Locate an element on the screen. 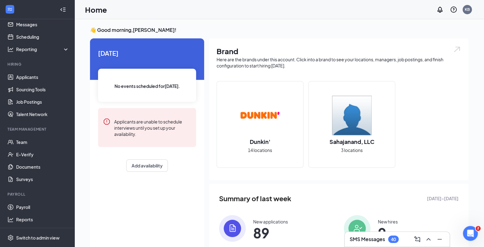 Image resolution: width=484 pixels, height=247 pixels. a: Surveys is located at coordinates (42, 180).